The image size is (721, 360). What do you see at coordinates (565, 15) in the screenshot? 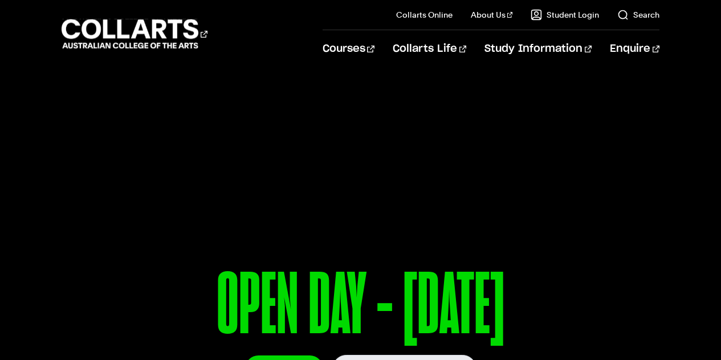
I see `a: Student Login` at bounding box center [565, 15].